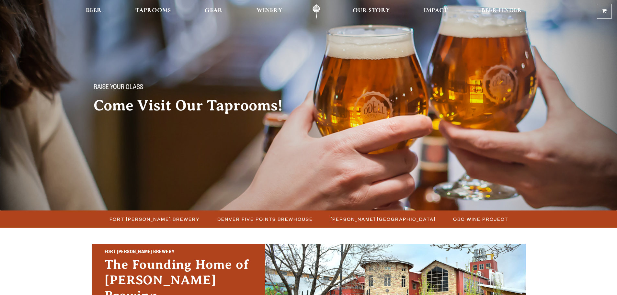  What do you see at coordinates (153, 11) in the screenshot?
I see `a: Taprooms` at bounding box center [153, 11].